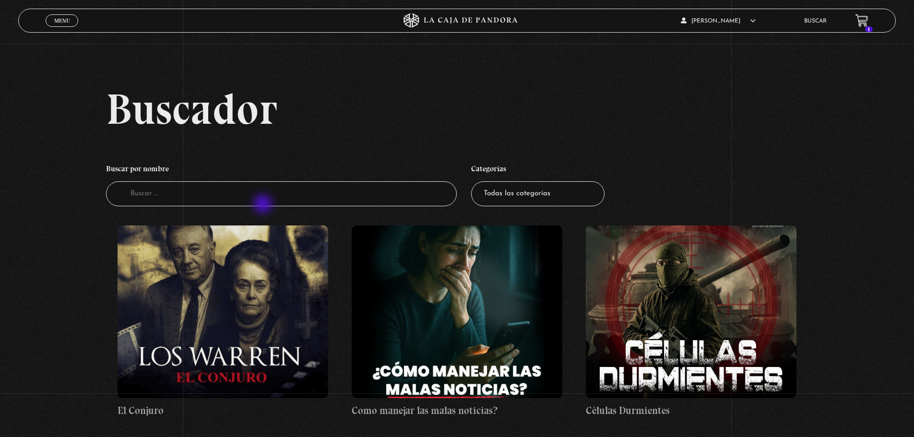 Image resolution: width=914 pixels, height=437 pixels. What do you see at coordinates (457, 322) in the screenshot?
I see `a: Como manejar las malas noticias?` at bounding box center [457, 322].